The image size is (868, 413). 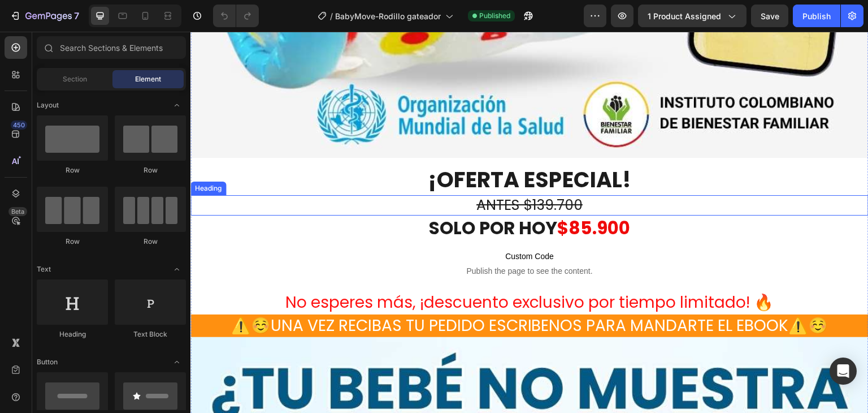 I want to click on div: Undo/Redo, so click(x=236, y=16).